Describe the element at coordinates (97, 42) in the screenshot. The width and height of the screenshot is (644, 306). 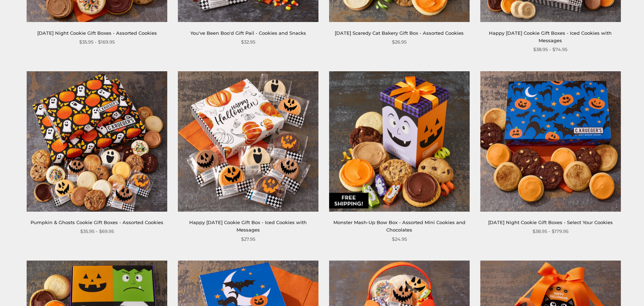
I see `span: $35.95 - $169.95` at that location.